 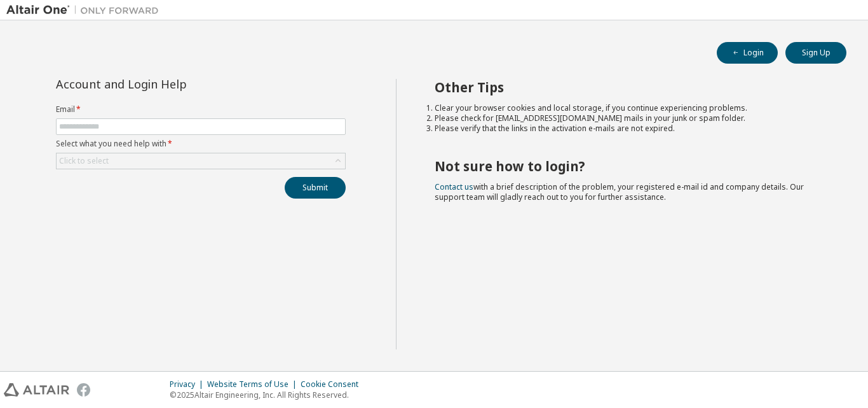 I want to click on div: Website Terms of Use, so click(x=253, y=384).